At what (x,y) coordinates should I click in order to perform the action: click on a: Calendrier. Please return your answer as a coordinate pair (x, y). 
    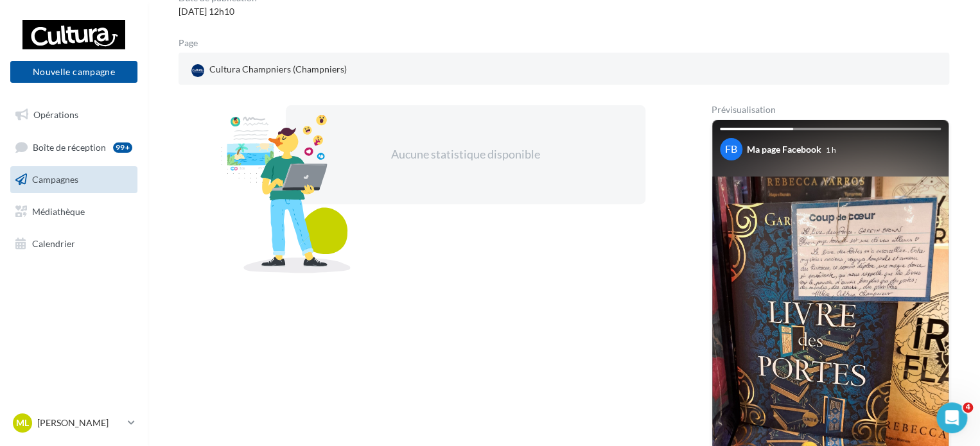
    Looking at the image, I should click on (74, 244).